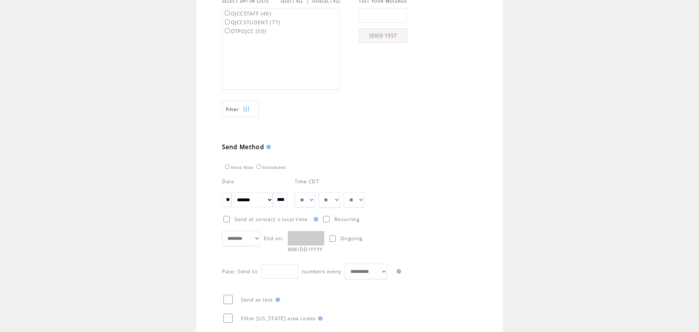 The width and height of the screenshot is (699, 332). Describe the element at coordinates (259, 166) in the screenshot. I see `input: Scheduled` at that location.